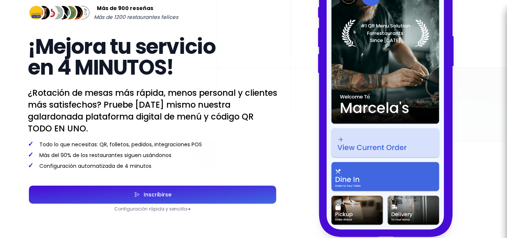  I want to click on font: Inscribirse, so click(157, 194).